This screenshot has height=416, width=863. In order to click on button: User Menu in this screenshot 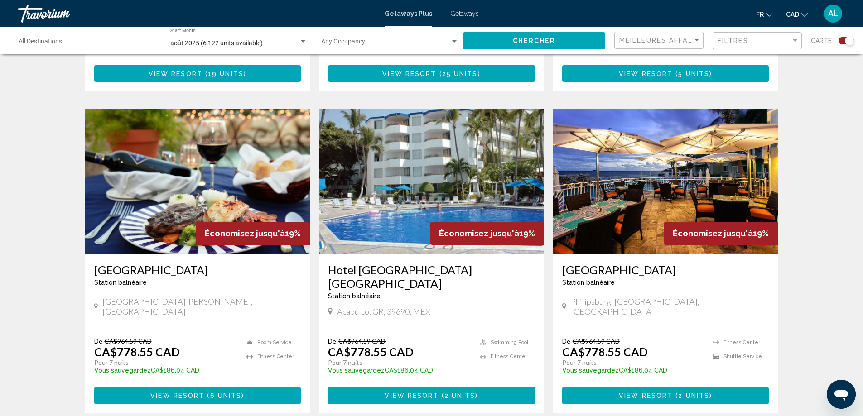, I will do `click(833, 14)`.